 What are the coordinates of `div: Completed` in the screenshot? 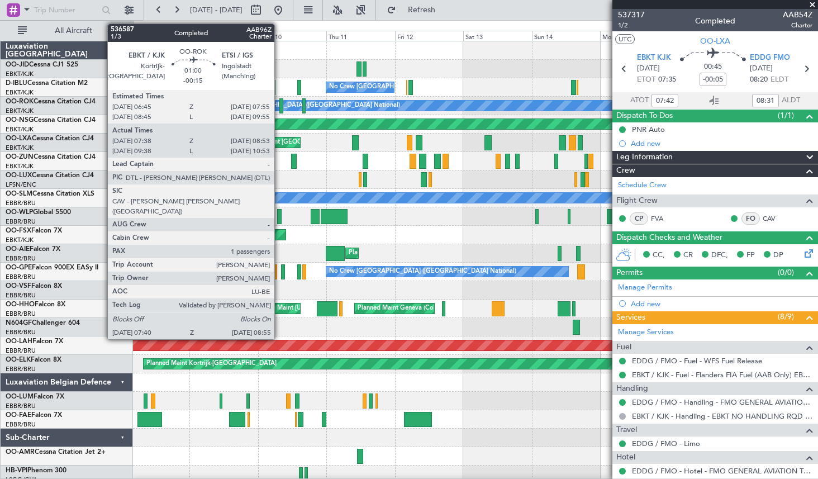 It's located at (716, 21).